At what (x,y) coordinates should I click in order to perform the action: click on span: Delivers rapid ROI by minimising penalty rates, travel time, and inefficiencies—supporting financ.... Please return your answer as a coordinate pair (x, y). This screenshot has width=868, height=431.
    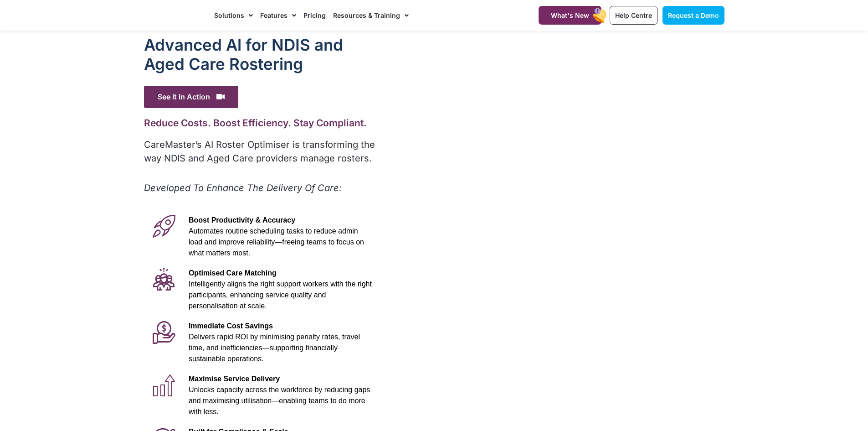
    Looking at the image, I should click on (274, 347).